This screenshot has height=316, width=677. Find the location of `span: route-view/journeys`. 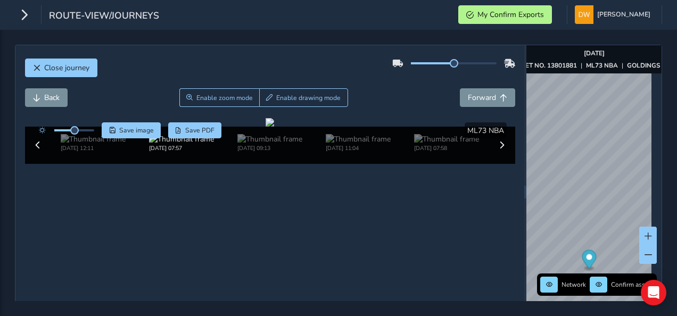

span: route-view/journeys is located at coordinates (104, 17).